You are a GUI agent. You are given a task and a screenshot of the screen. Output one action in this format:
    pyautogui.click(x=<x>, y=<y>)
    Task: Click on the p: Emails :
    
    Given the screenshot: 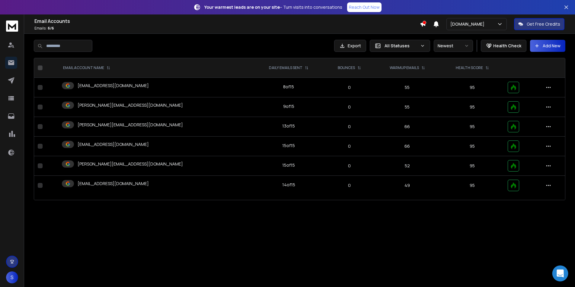 What is the action you would take?
    pyautogui.click(x=227, y=28)
    